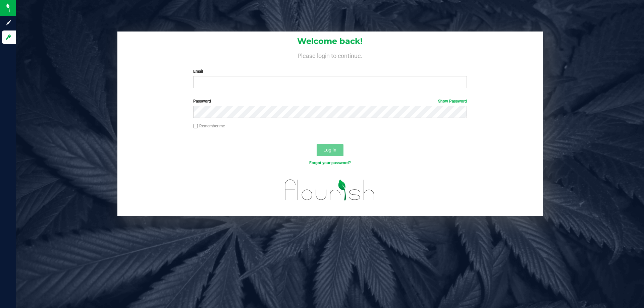 The width and height of the screenshot is (644, 308). Describe the element at coordinates (330, 55) in the screenshot. I see `h4: Please login to continue.` at that location.